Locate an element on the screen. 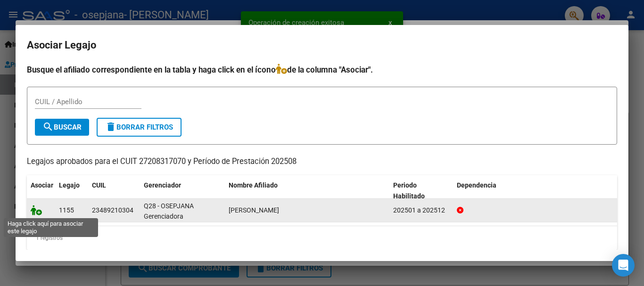 This screenshot has height=286, width=644. span: Periodo Habilitado is located at coordinates (409, 191).